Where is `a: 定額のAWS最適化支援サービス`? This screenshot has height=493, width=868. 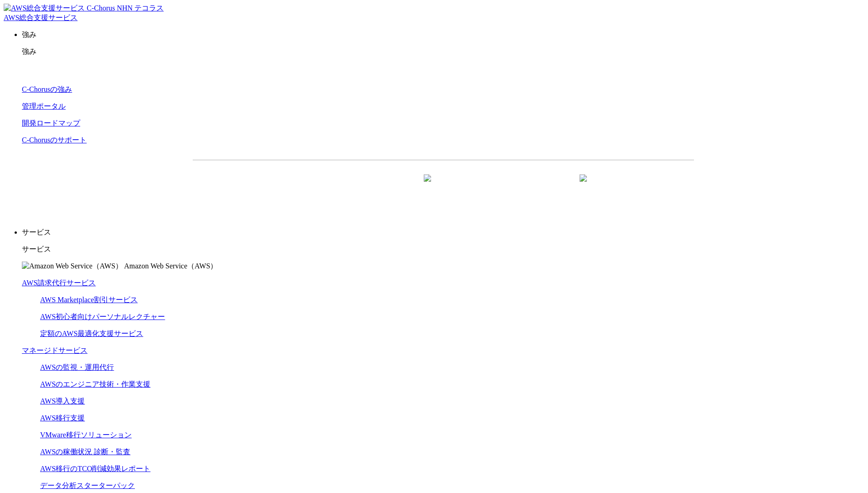 a: 定額のAWS最適化支援サービス is located at coordinates (91, 333).